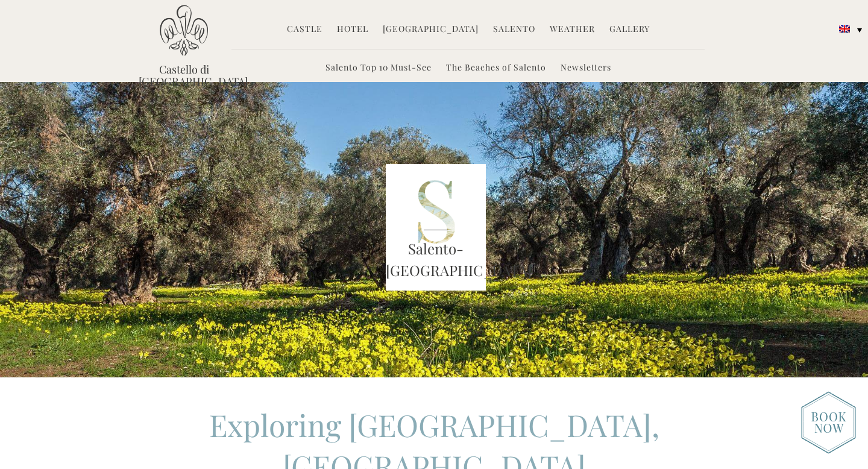  Describe the element at coordinates (379, 68) in the screenshot. I see `a: Salento Top 10 Must-See` at that location.